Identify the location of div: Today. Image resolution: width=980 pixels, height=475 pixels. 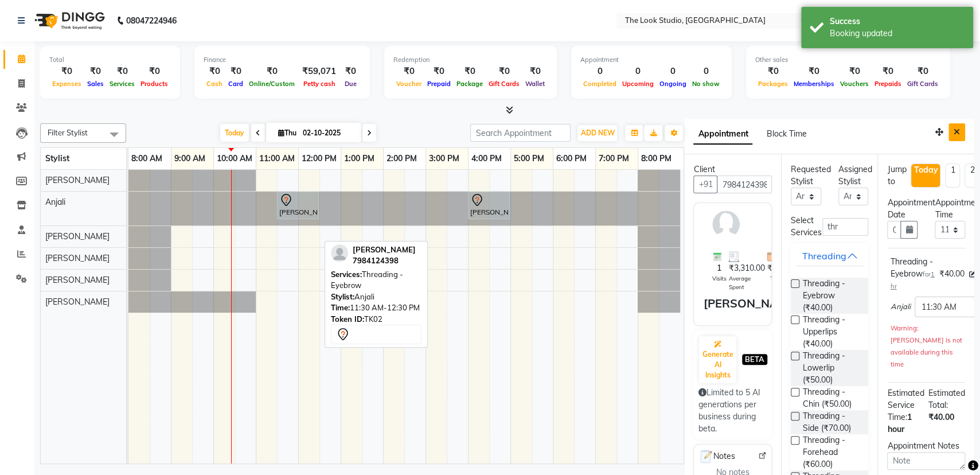
(926, 169).